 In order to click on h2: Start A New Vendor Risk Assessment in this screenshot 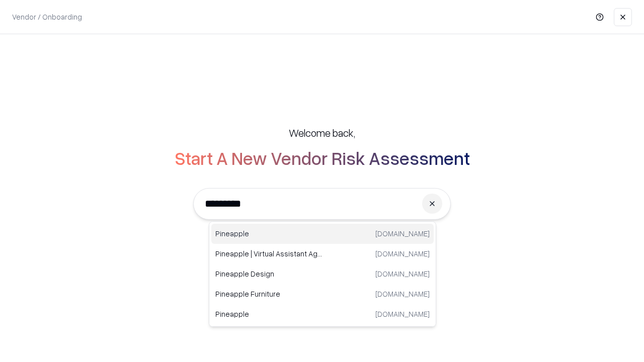, I will do `click(322, 158)`.